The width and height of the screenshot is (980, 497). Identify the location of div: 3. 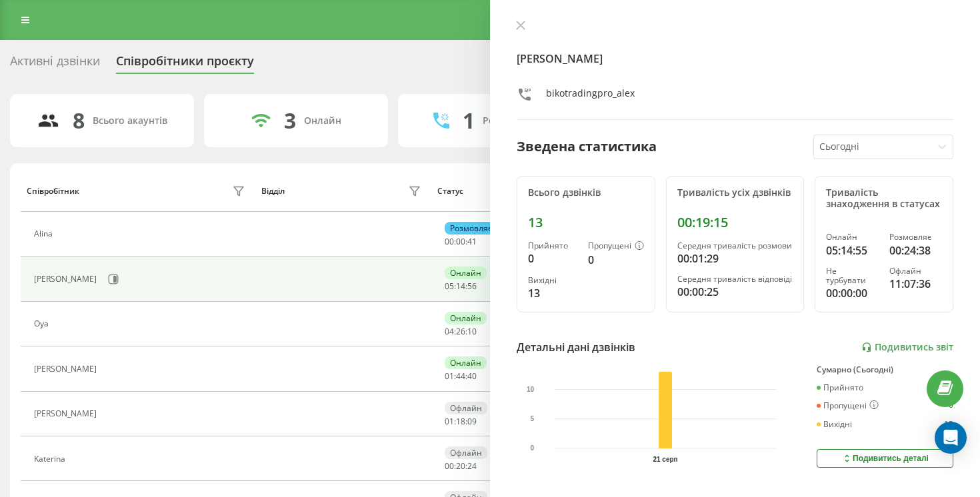
(290, 120).